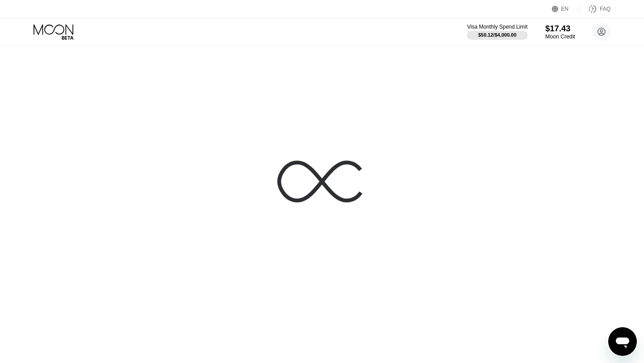  I want to click on div: $17.43, so click(560, 28).